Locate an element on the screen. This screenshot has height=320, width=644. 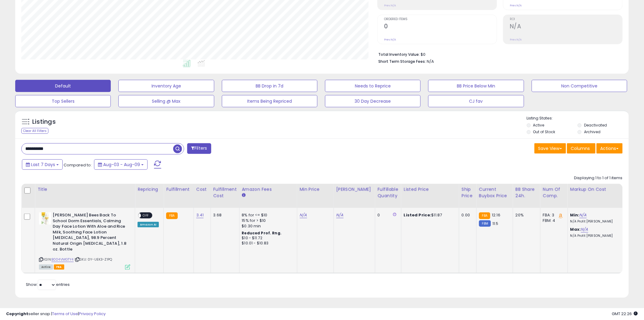
div: $11.87 is located at coordinates (429, 215).